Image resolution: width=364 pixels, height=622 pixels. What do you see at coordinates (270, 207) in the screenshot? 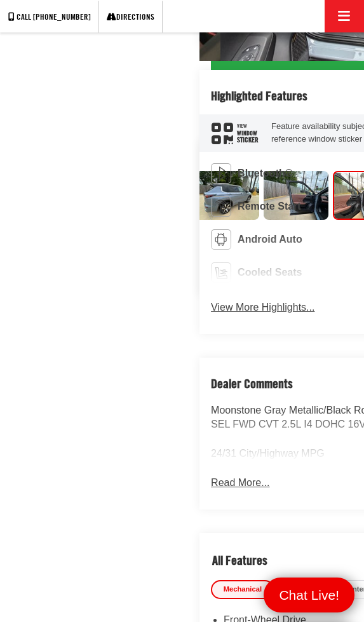
I see `span: Remote Start` at bounding box center [270, 207].